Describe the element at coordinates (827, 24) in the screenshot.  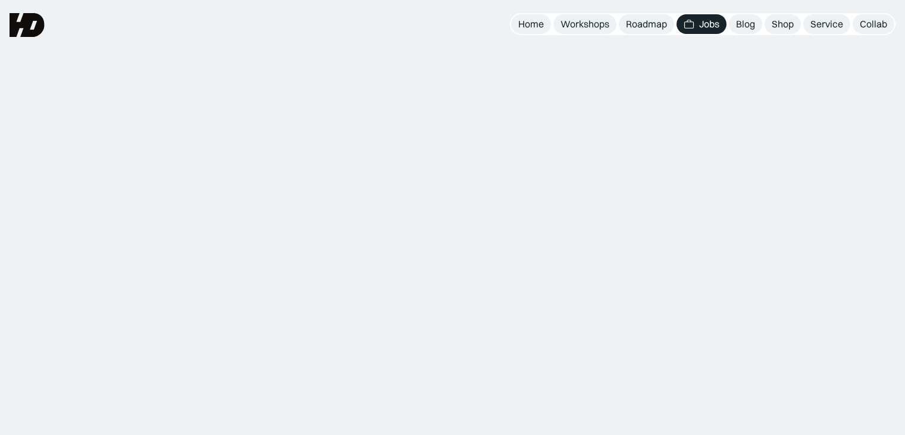
I see `div: Service` at that location.